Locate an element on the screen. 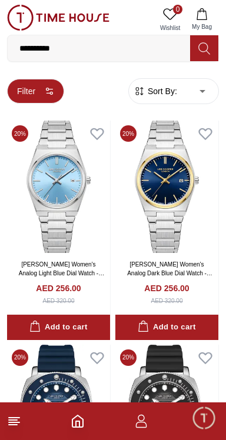 The width and height of the screenshot is (226, 440). button: My Bag is located at coordinates (202, 19).